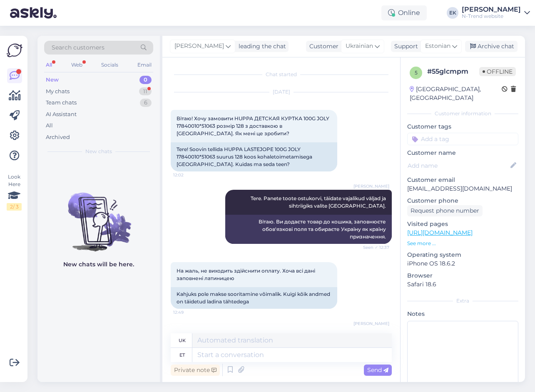 The height and width of the screenshot is (392, 535). What do you see at coordinates (145, 92) in the screenshot?
I see `div: 11` at bounding box center [145, 92].